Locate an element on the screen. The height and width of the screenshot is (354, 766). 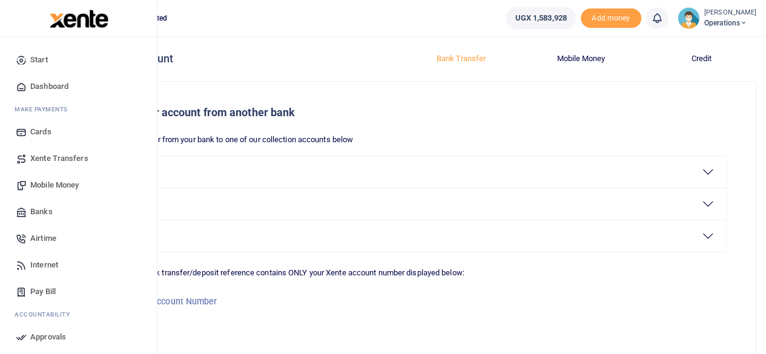
button: Mobile Money is located at coordinates (581, 59).